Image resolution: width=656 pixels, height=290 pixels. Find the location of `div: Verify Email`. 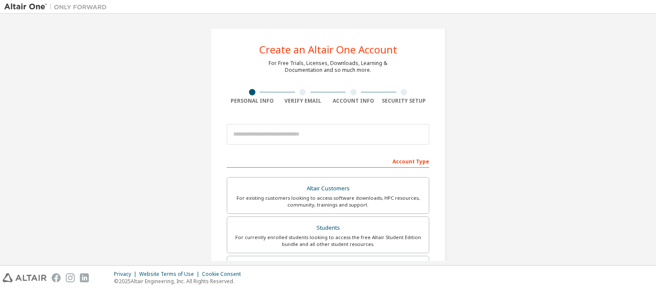

div: Verify Email is located at coordinates (303, 101).